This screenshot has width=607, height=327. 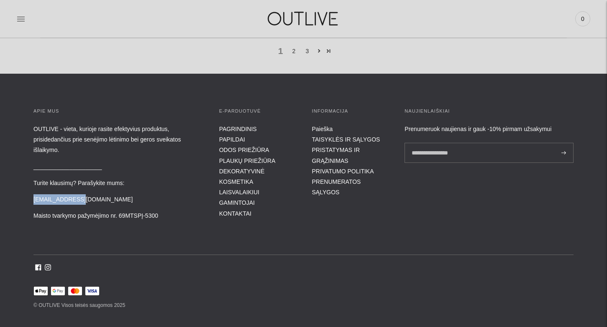 I want to click on a: LAISVALAIKIUI, so click(x=239, y=192).